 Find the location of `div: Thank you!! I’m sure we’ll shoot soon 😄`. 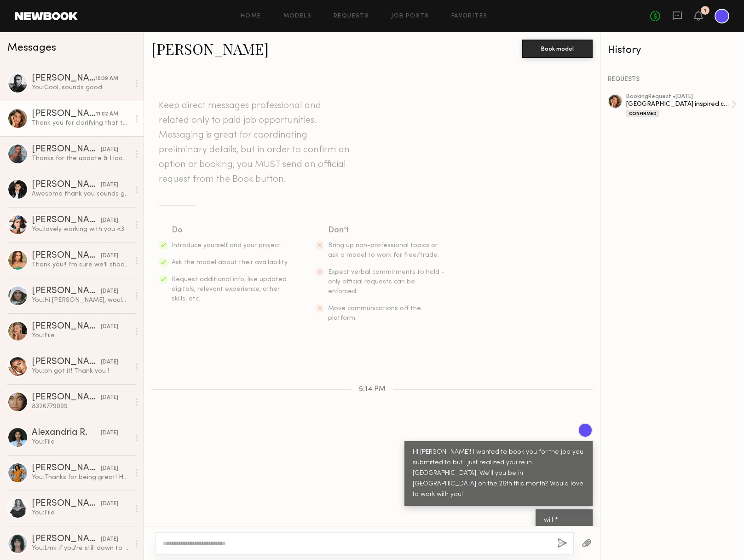

div: Thank you!! I’m sure we’ll shoot soon 😄 is located at coordinates (81, 264).